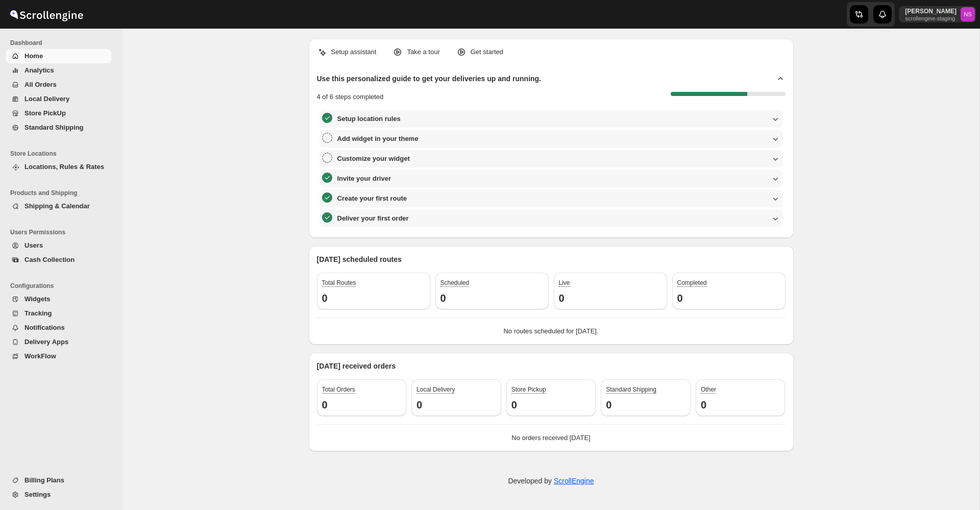 This screenshot has width=980, height=510. What do you see at coordinates (486, 52) in the screenshot?
I see `p: Get started` at bounding box center [486, 52].